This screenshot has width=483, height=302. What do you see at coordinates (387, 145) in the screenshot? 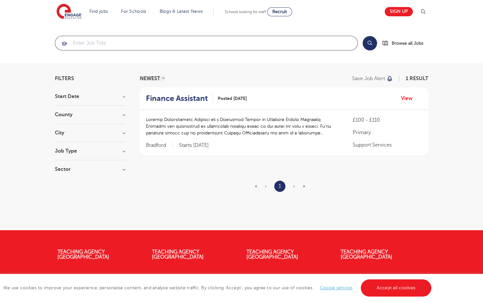
I see `p: Support Services` at bounding box center [387, 145].